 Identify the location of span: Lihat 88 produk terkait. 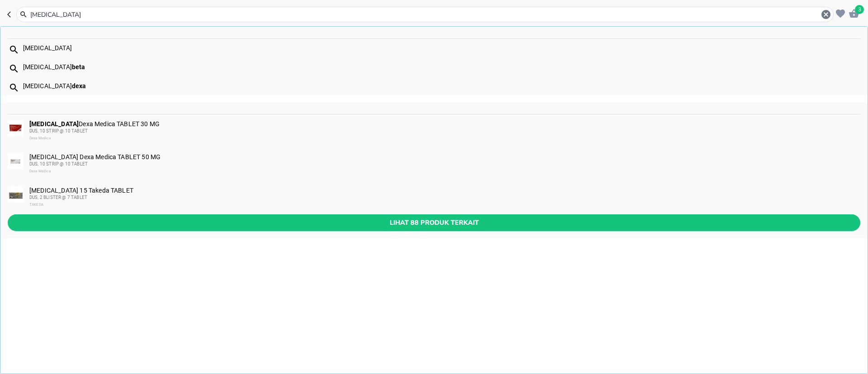
(434, 222).